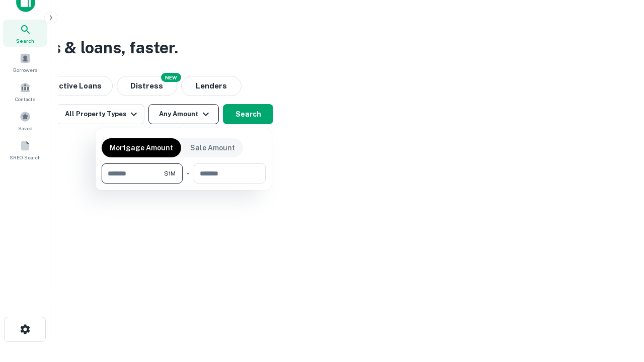 Image resolution: width=644 pixels, height=362 pixels. What do you see at coordinates (212, 148) in the screenshot?
I see `p: Sale Amount` at bounding box center [212, 148].